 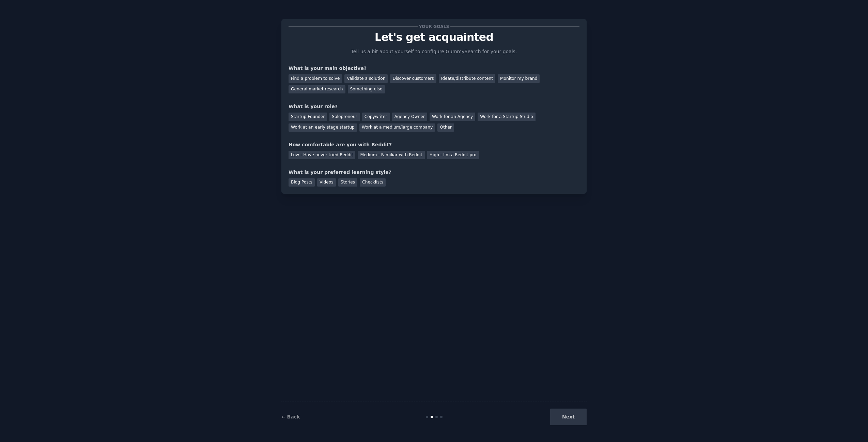 What do you see at coordinates (344, 117) in the screenshot?
I see `div: Solopreneur` at bounding box center [344, 117].